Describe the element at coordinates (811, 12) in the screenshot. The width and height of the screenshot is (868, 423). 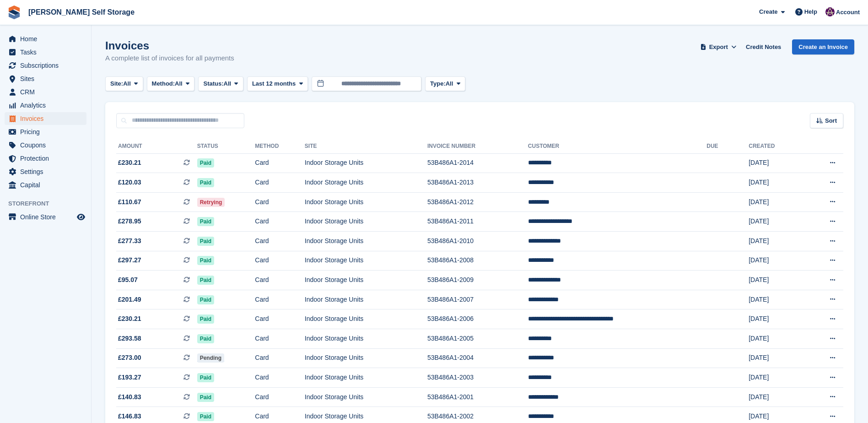
I see `span: Help` at that location.